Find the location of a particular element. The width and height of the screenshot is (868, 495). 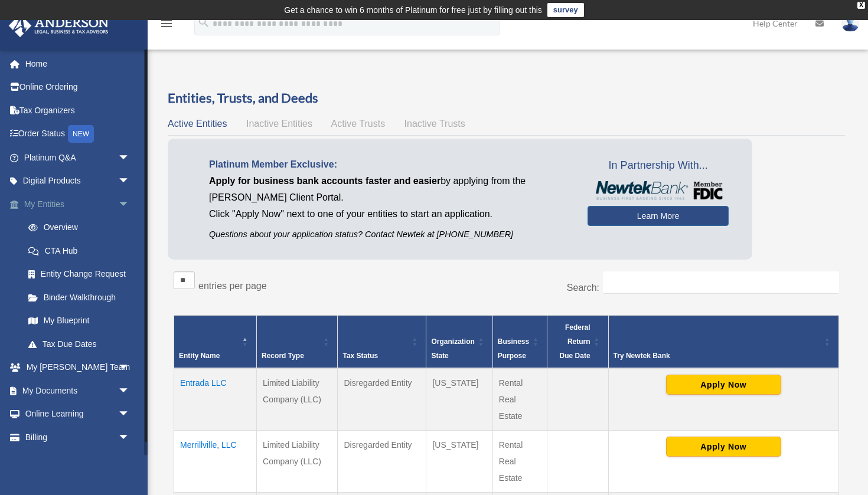

i: menu is located at coordinates (166, 24).